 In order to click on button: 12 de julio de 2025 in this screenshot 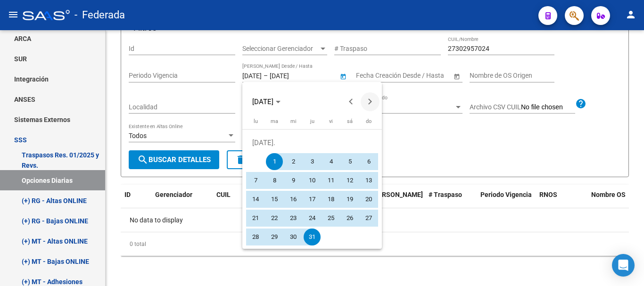, I will do `click(350, 181)`.